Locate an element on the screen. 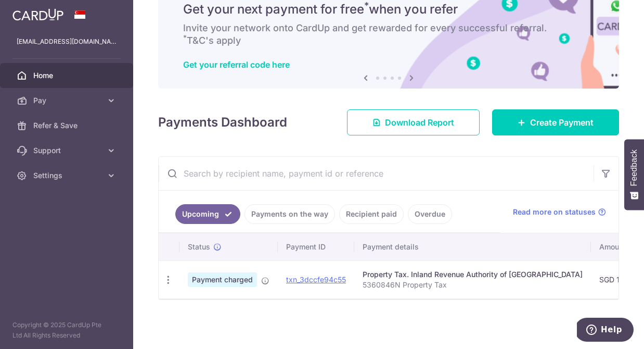  span: Payment charged is located at coordinates (222, 280).